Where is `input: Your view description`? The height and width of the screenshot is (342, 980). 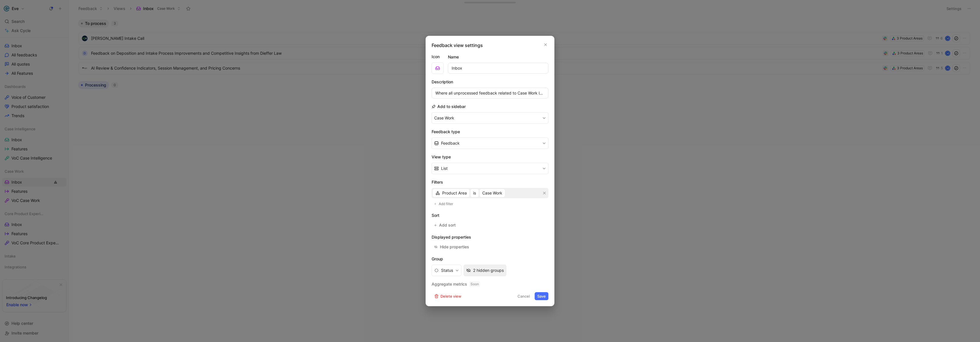
input: Your view description is located at coordinates (490, 93).